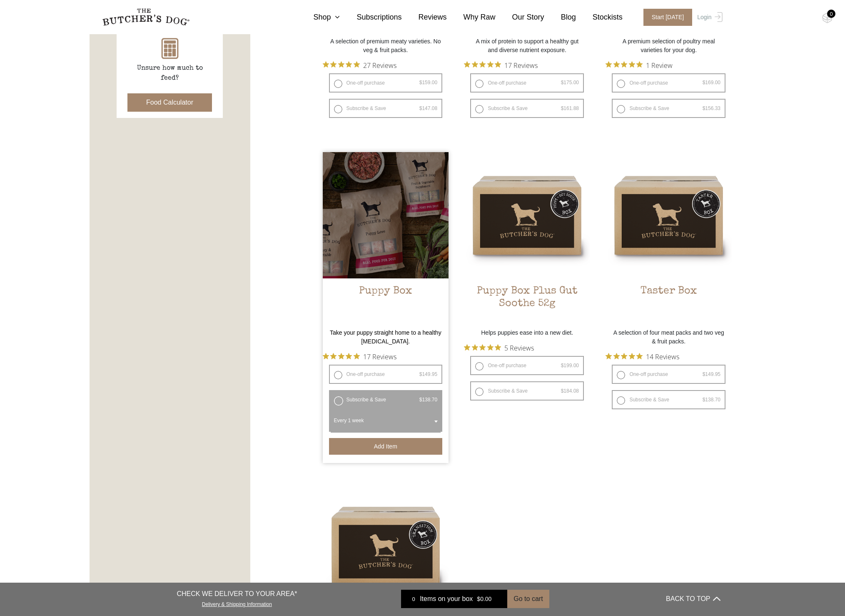 This screenshot has height=616, width=845. Describe the element at coordinates (570, 82) in the screenshot. I see `bdi: 175.00` at that location.